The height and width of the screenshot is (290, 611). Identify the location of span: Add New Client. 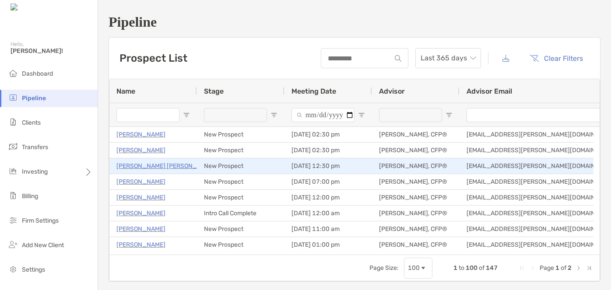
(43, 245).